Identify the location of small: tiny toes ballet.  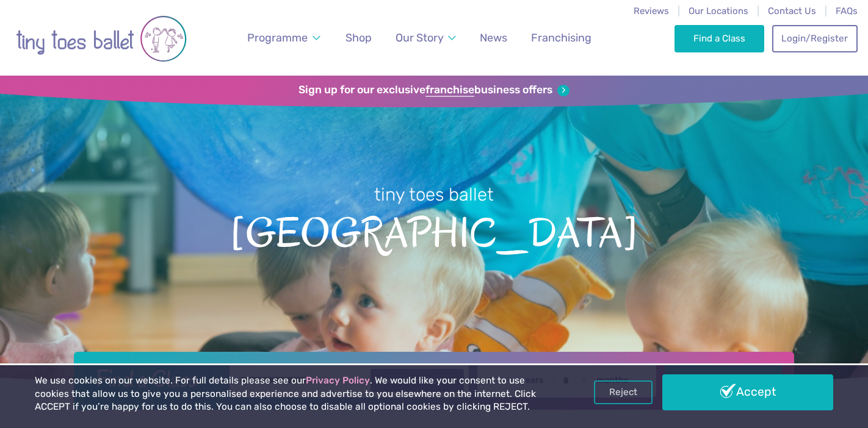
(434, 194).